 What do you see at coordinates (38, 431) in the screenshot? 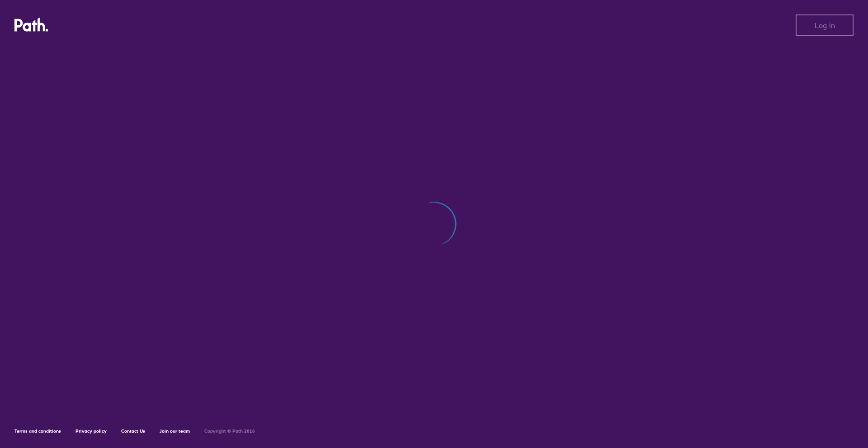
I see `a: Terms and conditions` at bounding box center [38, 431].